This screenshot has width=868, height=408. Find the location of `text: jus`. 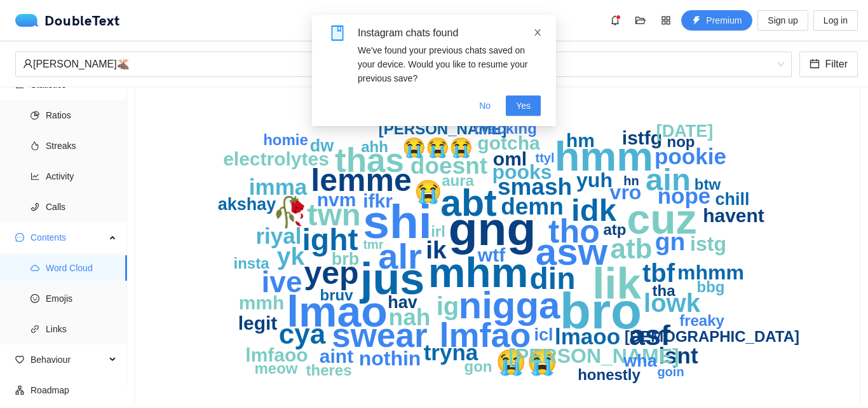

text: jus is located at coordinates (391, 278).